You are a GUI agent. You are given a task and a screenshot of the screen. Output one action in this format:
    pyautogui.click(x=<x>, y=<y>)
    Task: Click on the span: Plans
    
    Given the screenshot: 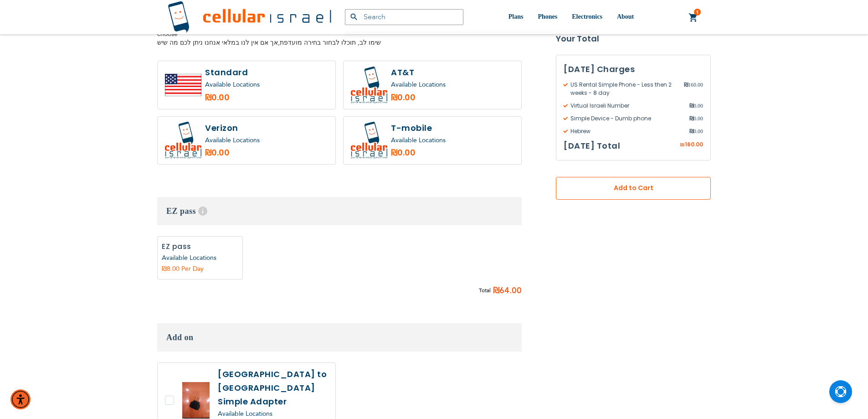 What is the action you would take?
    pyautogui.click(x=516, y=16)
    